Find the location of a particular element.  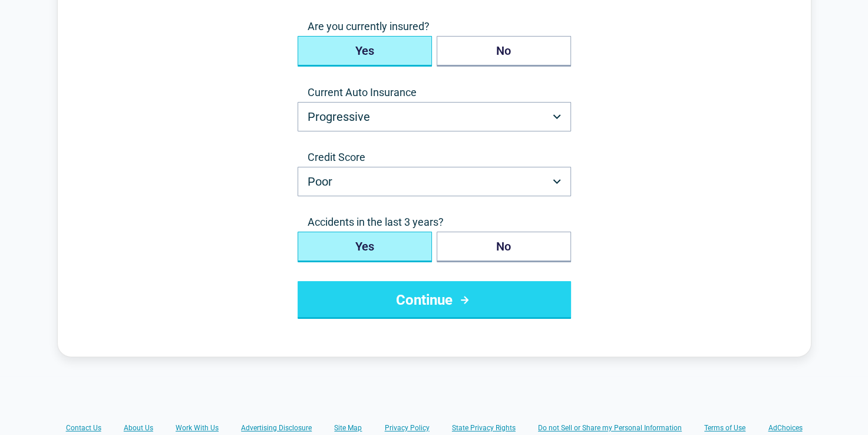

a: AdChoices is located at coordinates (785, 428).